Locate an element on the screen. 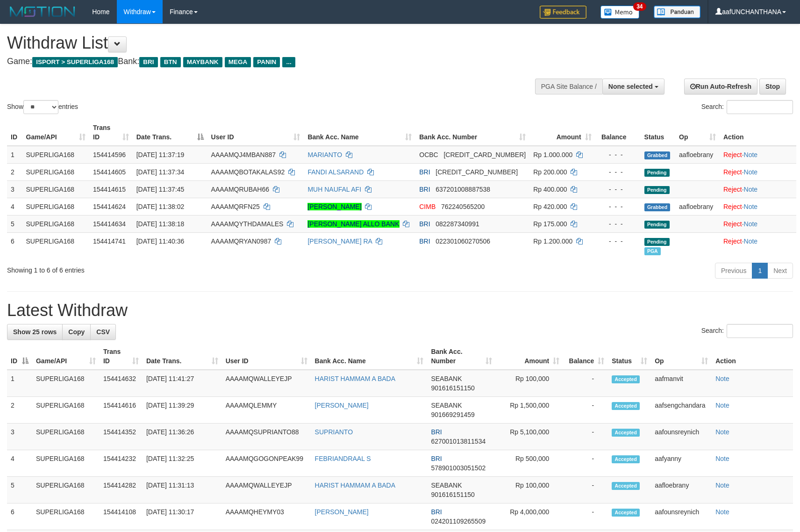 Image resolution: width=800 pixels, height=532 pixels. span: SEABANK is located at coordinates (446, 405).